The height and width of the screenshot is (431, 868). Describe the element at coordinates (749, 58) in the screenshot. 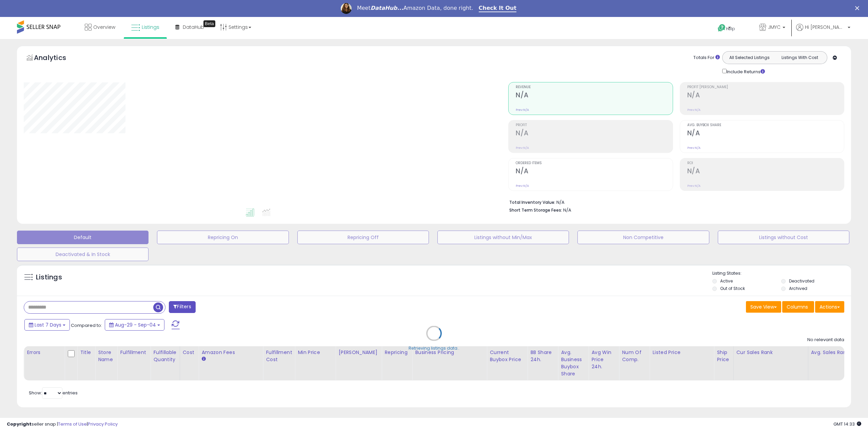

I see `button: All Selected Listings` at that location.